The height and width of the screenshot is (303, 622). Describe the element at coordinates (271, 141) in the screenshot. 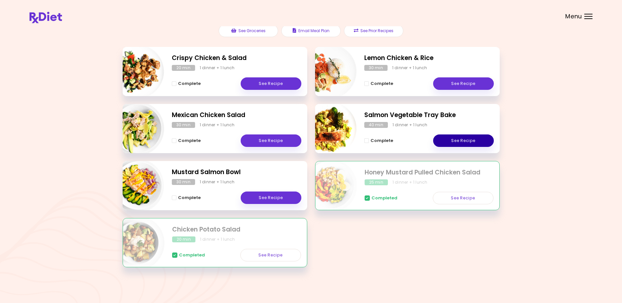

I see `a: See Recipe - Mexican Chicken Salad` at that location.